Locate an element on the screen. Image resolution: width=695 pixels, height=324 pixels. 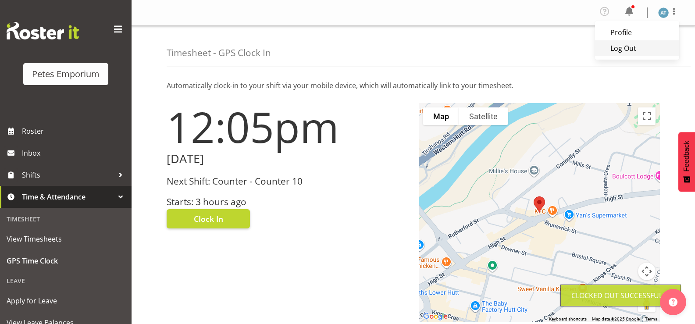
a: GPS Time Clock is located at coordinates (66, 261).